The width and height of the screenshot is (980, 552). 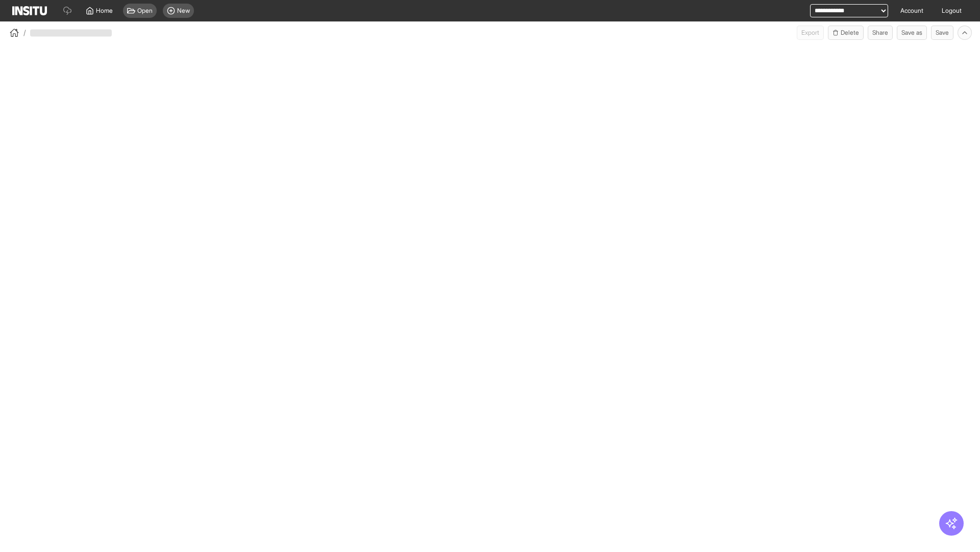 I want to click on span: New, so click(x=184, y=11).